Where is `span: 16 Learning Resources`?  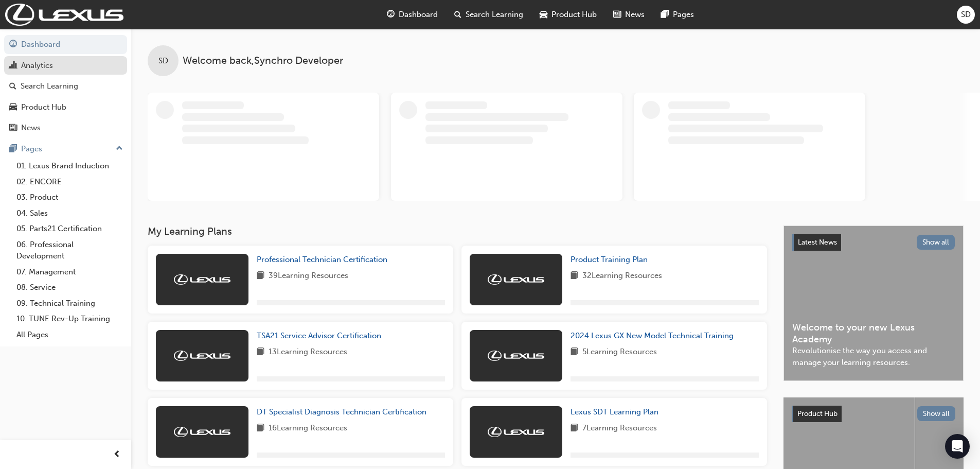
span: 16 Learning Resources is located at coordinates (308, 428).